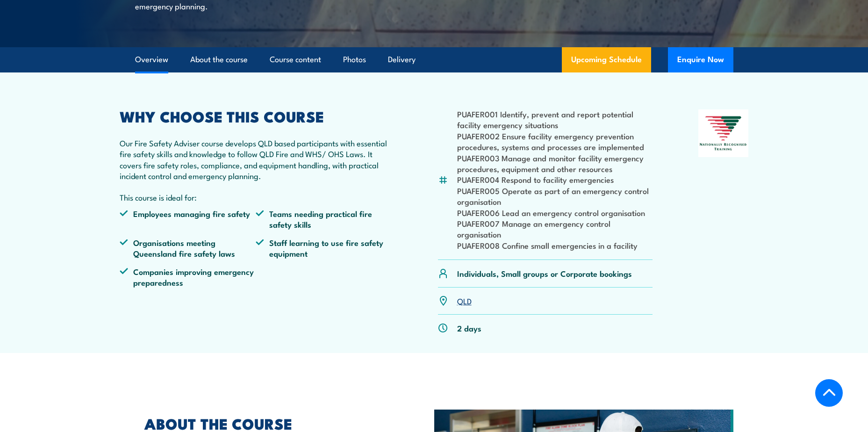 This screenshot has height=432, width=868. Describe the element at coordinates (151, 60) in the screenshot. I see `a: Overview` at that location.